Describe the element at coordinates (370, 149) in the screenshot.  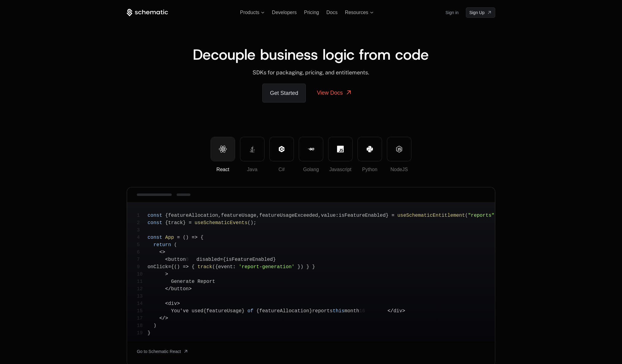
I see `button: Python` at that location.